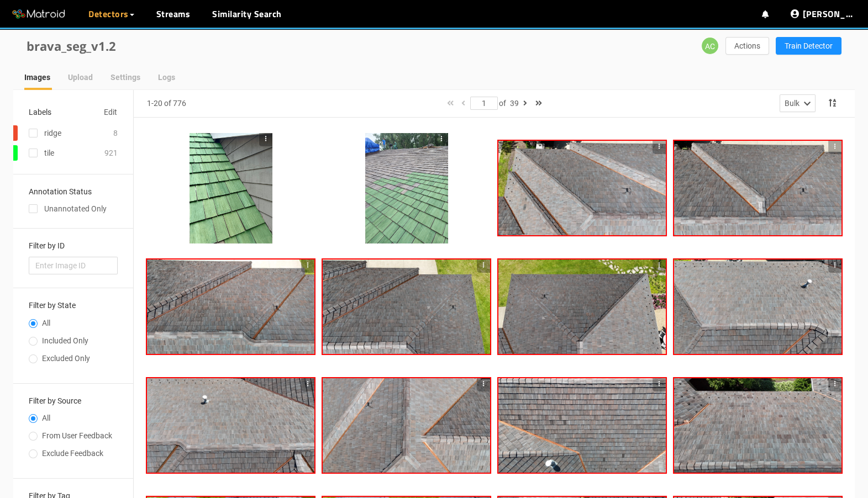 The width and height of the screenshot is (868, 498). What do you see at coordinates (792, 103) in the screenshot?
I see `div: Bulk` at bounding box center [792, 103].